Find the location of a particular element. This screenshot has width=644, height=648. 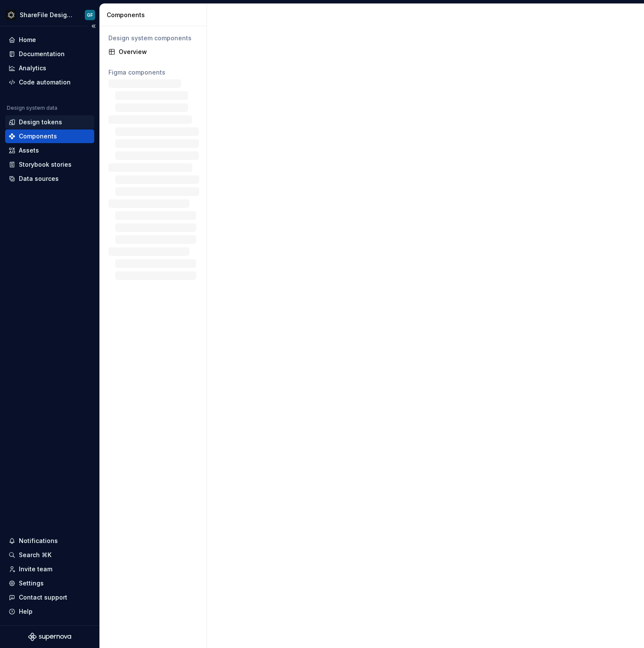

div: Notifications is located at coordinates (38, 541).